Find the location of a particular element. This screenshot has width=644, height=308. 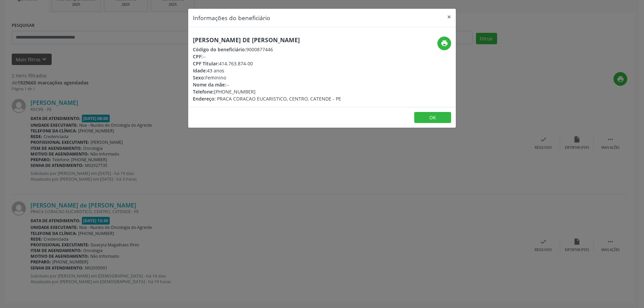

div: Feminino is located at coordinates (267, 77).